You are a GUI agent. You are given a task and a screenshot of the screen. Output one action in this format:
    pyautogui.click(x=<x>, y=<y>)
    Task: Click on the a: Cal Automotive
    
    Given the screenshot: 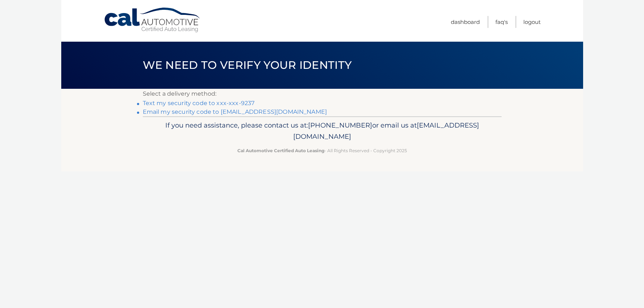 What is the action you would take?
    pyautogui.click(x=153, y=20)
    